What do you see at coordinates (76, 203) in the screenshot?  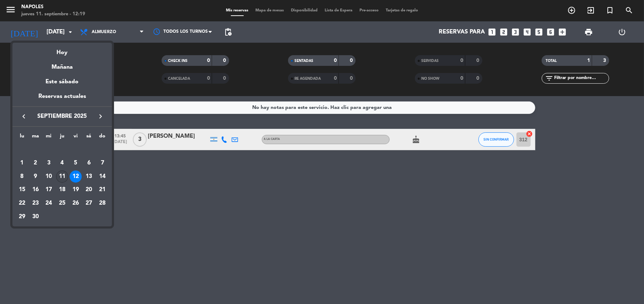 I see `div: 26` at bounding box center [76, 203].